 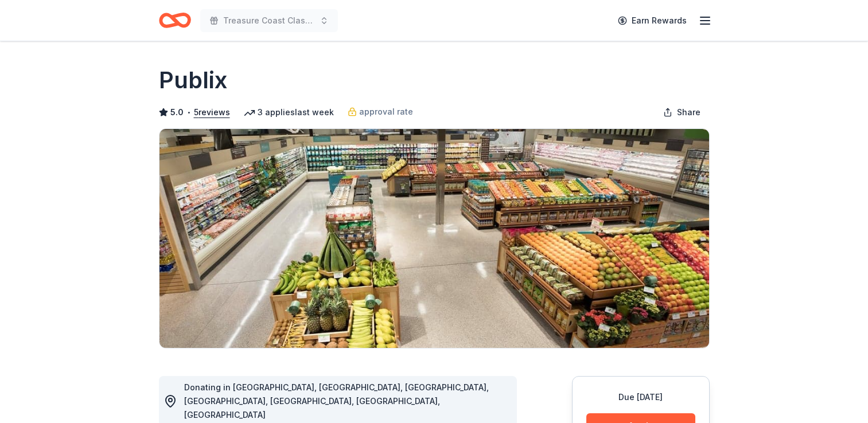 I want to click on button: 5reviews, so click(x=212, y=113).